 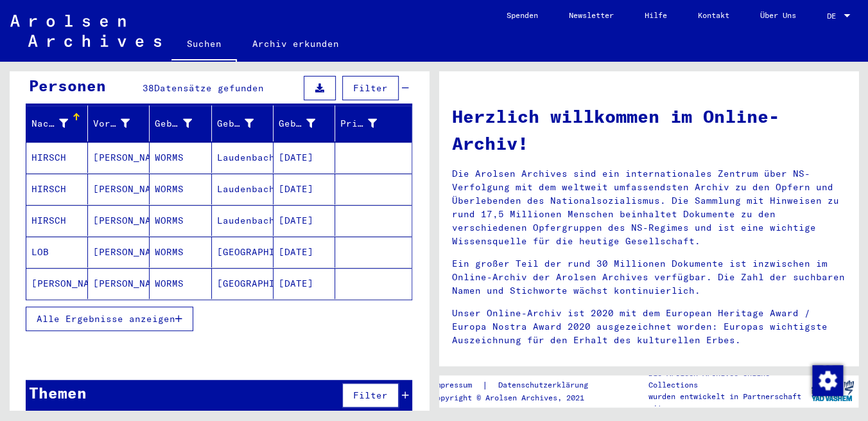 What do you see at coordinates (648, 208) in the screenshot?
I see `p: Die Arolsen Archives sind ein internationales Zentrum über NS-Verfolgung mit dem weltweit umfasse...` at bounding box center [648, 208].